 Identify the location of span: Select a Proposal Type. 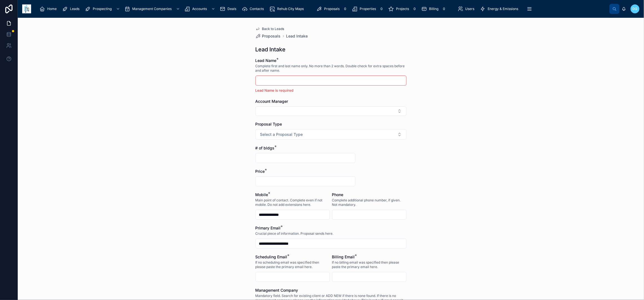
(282, 135).